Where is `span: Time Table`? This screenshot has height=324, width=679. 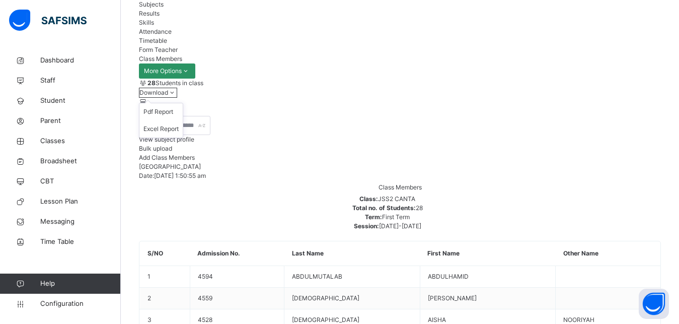 span: Time Table is located at coordinates (81, 242).